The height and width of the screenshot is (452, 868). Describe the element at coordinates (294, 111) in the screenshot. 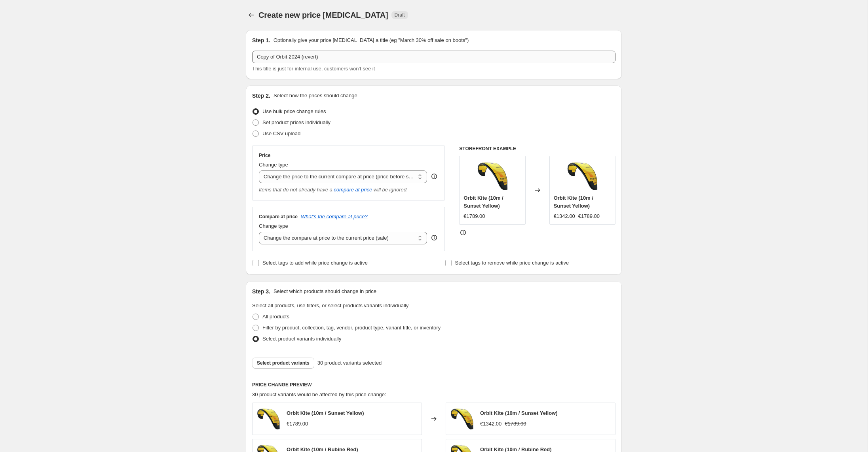

I see `span: Use bulk price change rules` at that location.